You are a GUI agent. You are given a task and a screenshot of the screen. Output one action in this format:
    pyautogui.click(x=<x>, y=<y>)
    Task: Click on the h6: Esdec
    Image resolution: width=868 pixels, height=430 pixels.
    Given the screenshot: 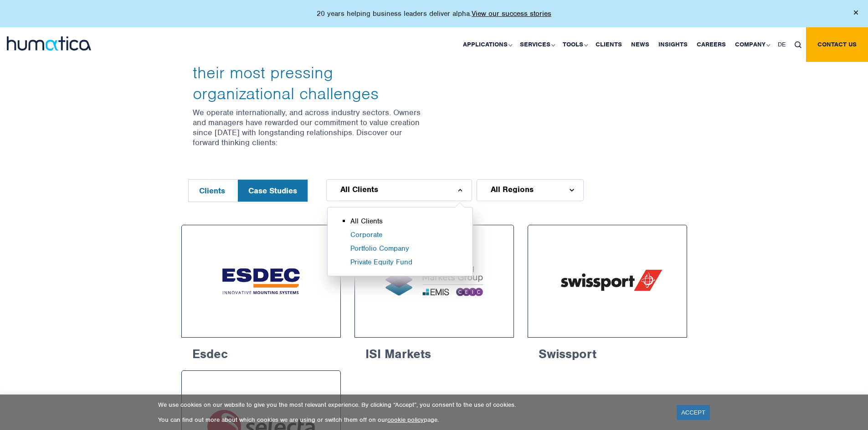 What is the action you would take?
    pyautogui.click(x=261, y=352)
    